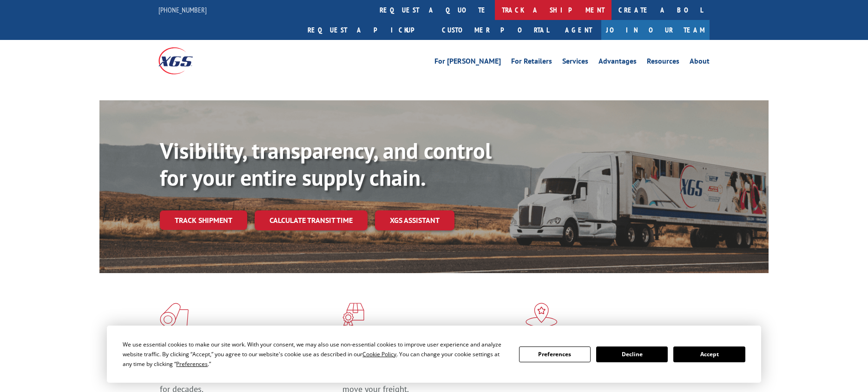  What do you see at coordinates (579, 30) in the screenshot?
I see `a: Agent` at bounding box center [579, 30].